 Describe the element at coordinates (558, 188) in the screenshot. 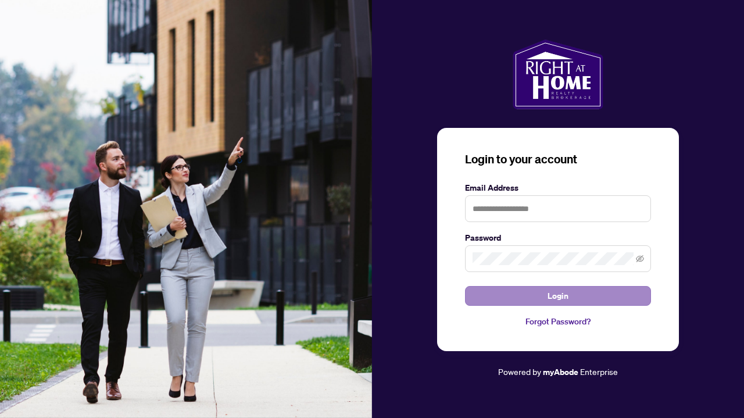

I see `label: Email Address` at that location.